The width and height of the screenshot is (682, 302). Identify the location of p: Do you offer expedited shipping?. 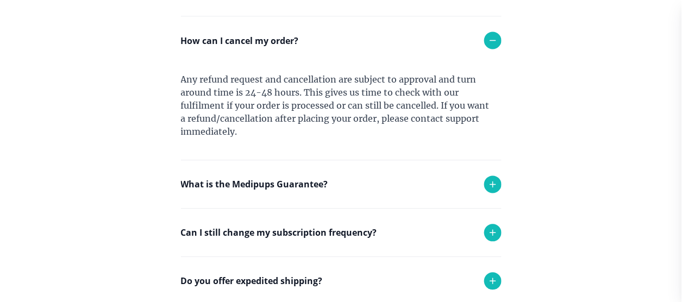
(252, 282).